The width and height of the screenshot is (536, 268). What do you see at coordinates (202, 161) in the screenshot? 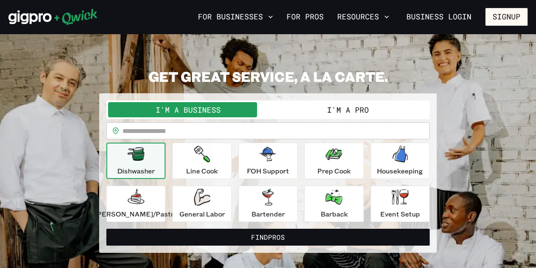
I see `button: Line Cook` at bounding box center [202, 161].